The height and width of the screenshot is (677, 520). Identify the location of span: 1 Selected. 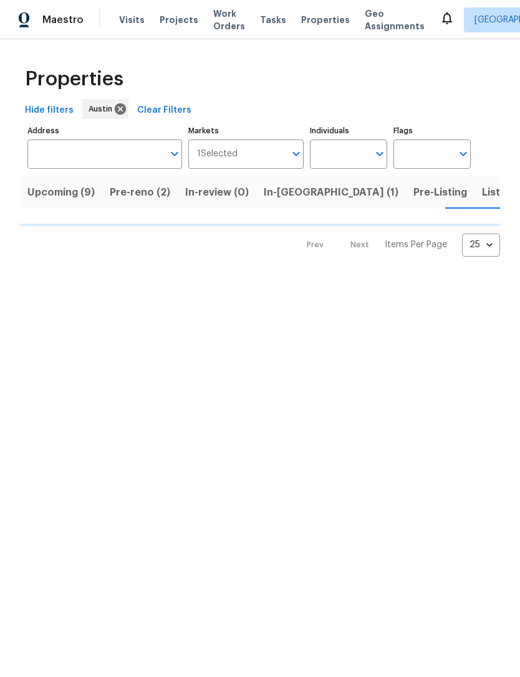
(217, 154).